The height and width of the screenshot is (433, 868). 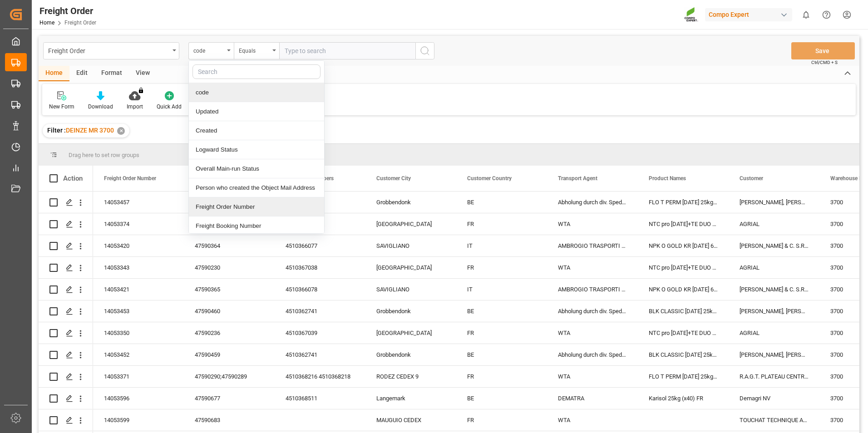 What do you see at coordinates (320, 267) in the screenshot?
I see `div: 4510367038` at bounding box center [320, 267].